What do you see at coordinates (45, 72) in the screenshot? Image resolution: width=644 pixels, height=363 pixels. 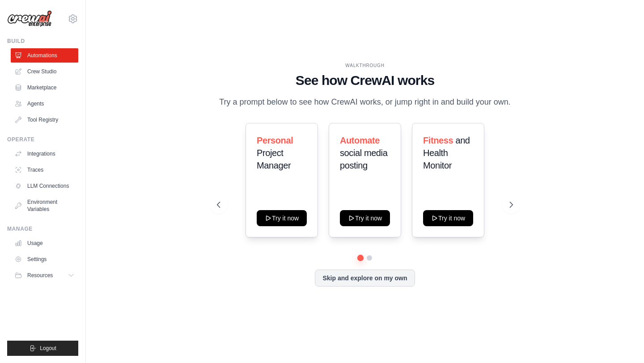 I see `a: Crew Studio` at bounding box center [45, 72].